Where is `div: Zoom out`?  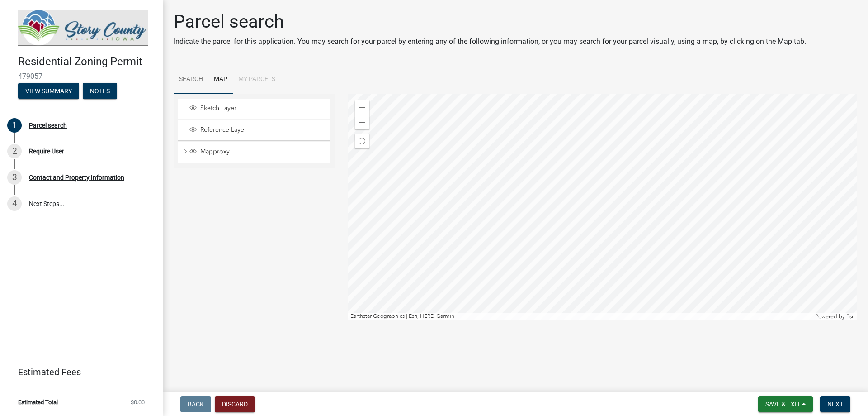
div: Zoom out is located at coordinates (362, 122).